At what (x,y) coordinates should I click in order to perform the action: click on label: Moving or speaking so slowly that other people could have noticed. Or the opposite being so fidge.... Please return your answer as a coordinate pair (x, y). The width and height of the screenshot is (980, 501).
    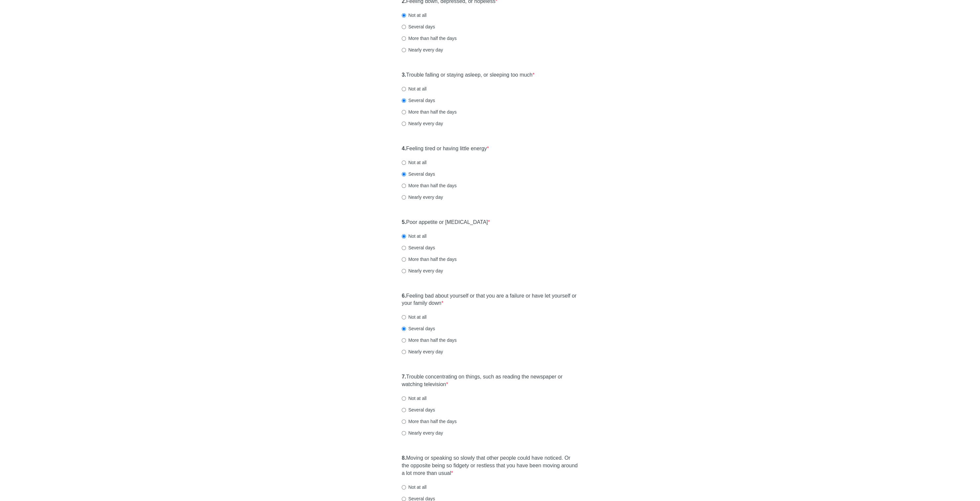
    Looking at the image, I should click on (490, 466).